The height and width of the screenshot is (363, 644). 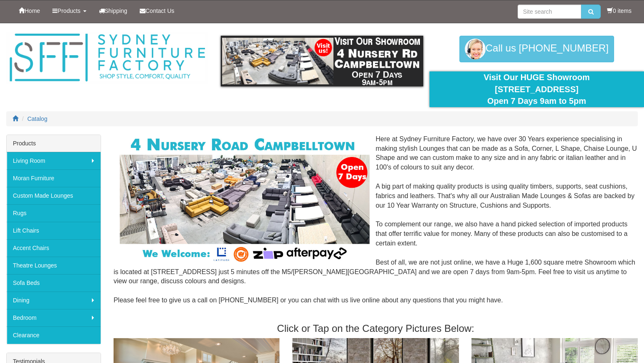 I want to click on span: Shipping, so click(x=116, y=11).